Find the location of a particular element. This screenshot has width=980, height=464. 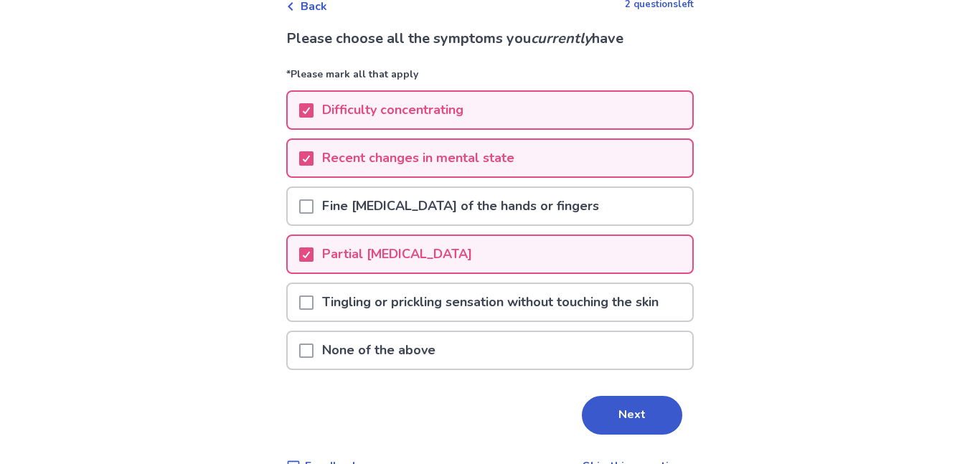

i: currently is located at coordinates (561, 38).